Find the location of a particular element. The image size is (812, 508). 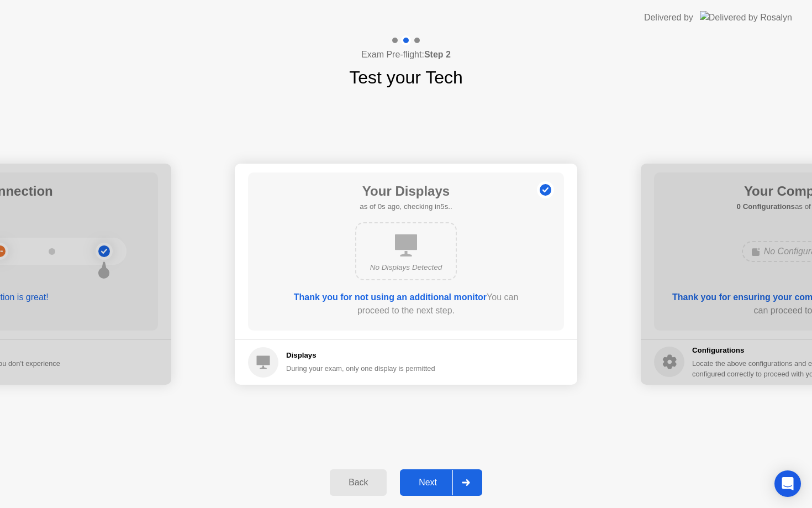

h5: as of 0s ago, checking in5s.. is located at coordinates (405, 207).